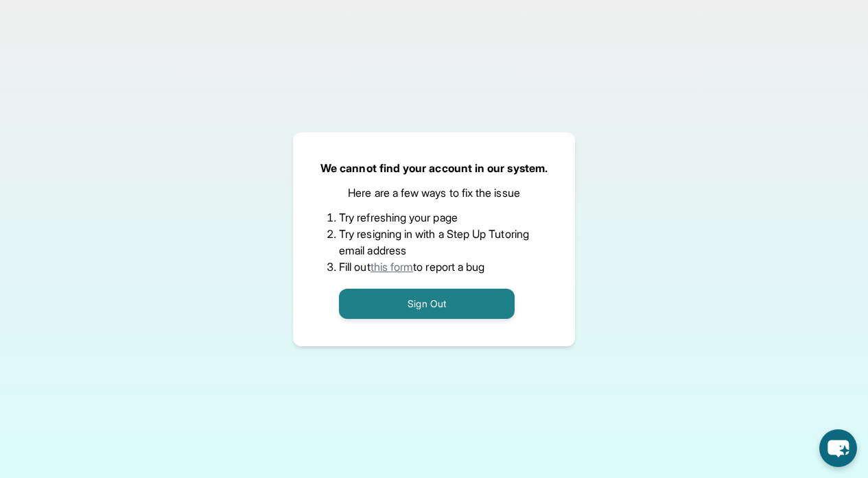  Describe the element at coordinates (427, 304) in the screenshot. I see `button: Sign Out` at that location.